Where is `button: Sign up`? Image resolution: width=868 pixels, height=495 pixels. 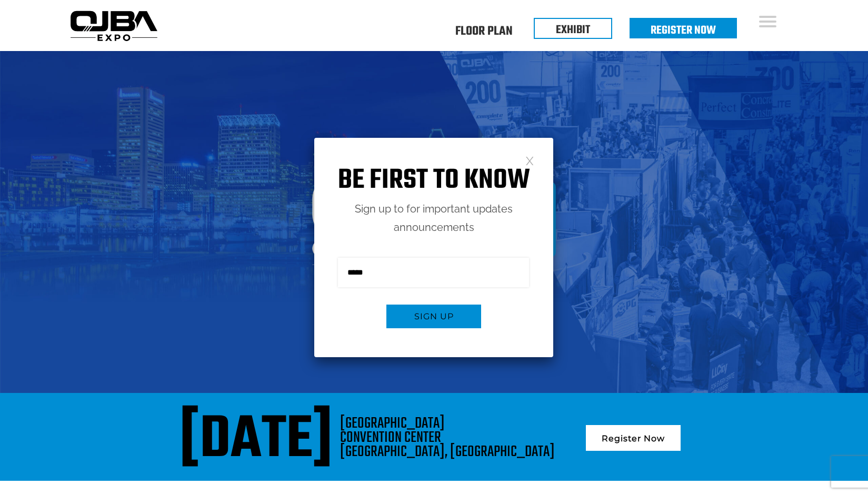
button: Sign up is located at coordinates (433, 316).